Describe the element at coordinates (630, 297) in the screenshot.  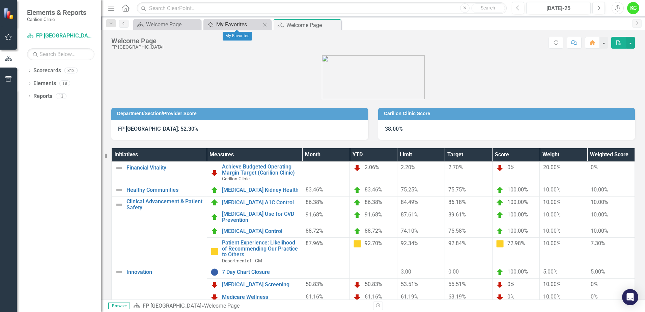
I see `div: Open Intercom Messenger` at that location.